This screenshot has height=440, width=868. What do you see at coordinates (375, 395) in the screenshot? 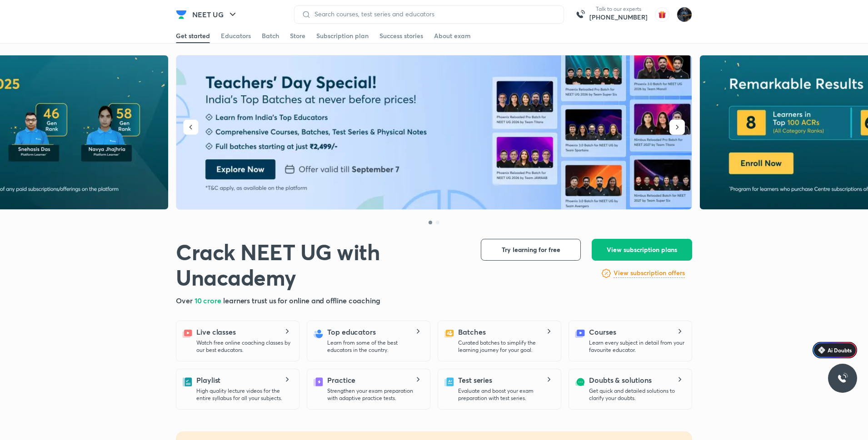
I see `p: Strengthen your exam preparation with adaptive practice tests.` at bounding box center [375, 395].